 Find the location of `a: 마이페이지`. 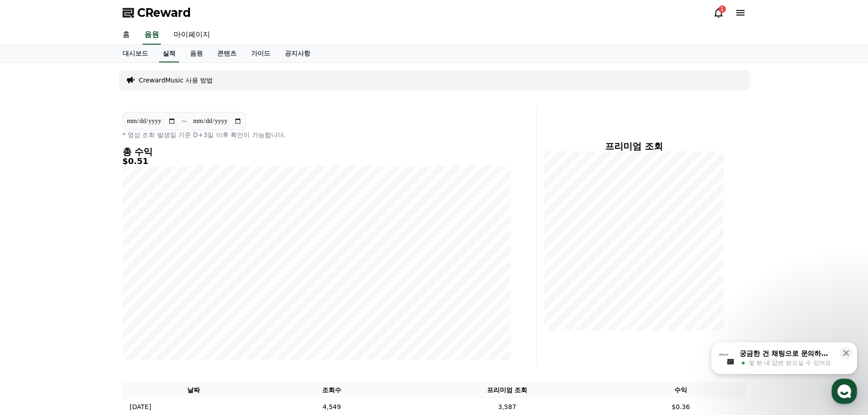

a: 마이페이지 is located at coordinates (192, 35).